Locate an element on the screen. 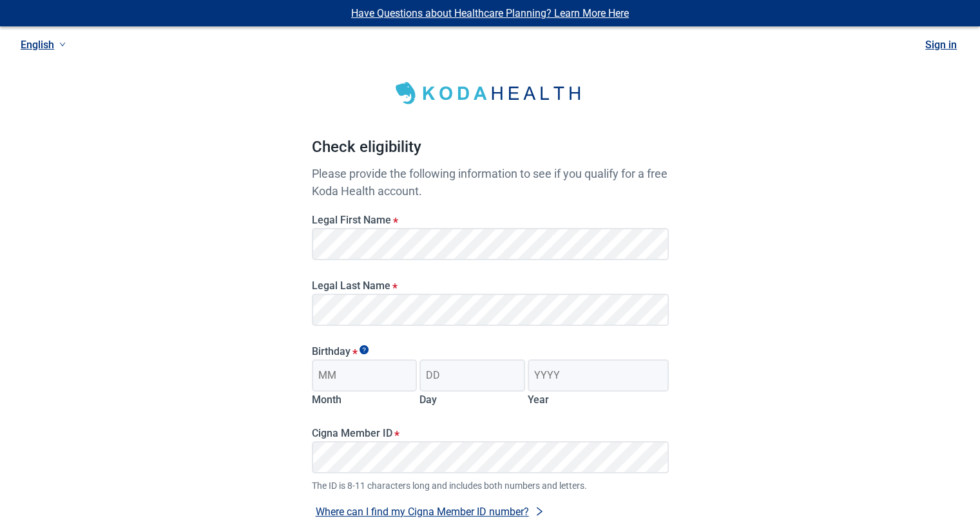 This screenshot has height=532, width=980. span: The ID is 8-11 characters long and includes both numbers and letters. is located at coordinates (490, 486).